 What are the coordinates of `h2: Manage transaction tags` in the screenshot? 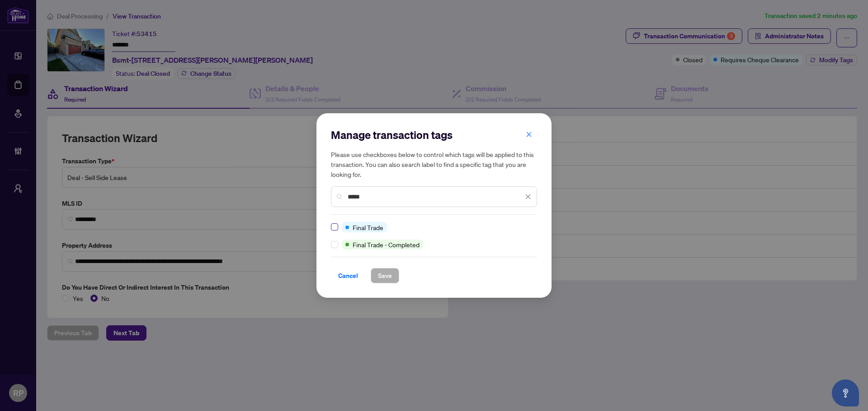 It's located at (434, 135).